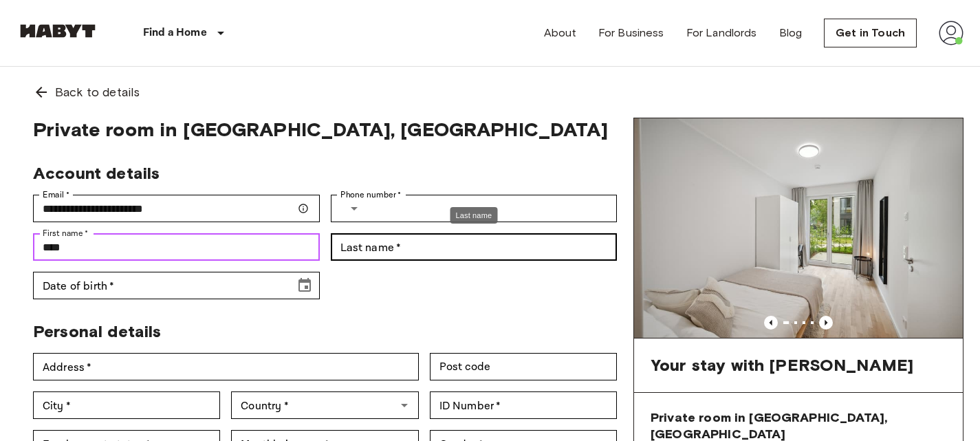  I want to click on img: avatar, so click(951, 33).